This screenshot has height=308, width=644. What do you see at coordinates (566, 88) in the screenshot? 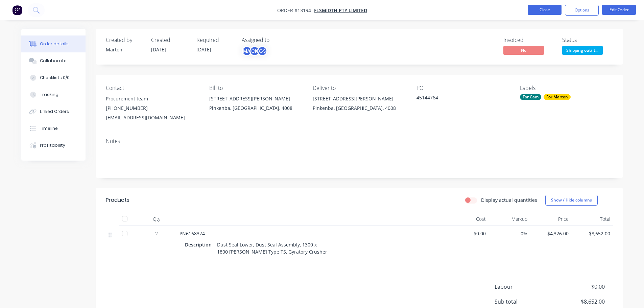
I see `div: Labels` at bounding box center [566, 88].